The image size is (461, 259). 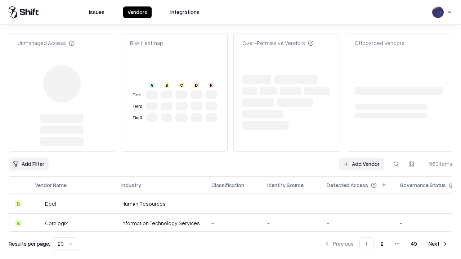 What do you see at coordinates (50, 204) in the screenshot?
I see `div: Deel` at bounding box center [50, 204].